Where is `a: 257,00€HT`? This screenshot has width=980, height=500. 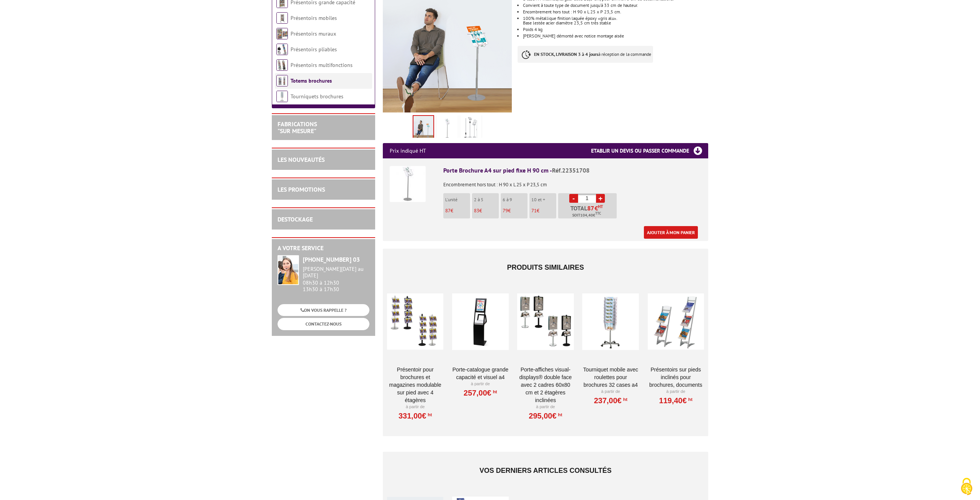 a: 257,00€HT is located at coordinates (480, 394).